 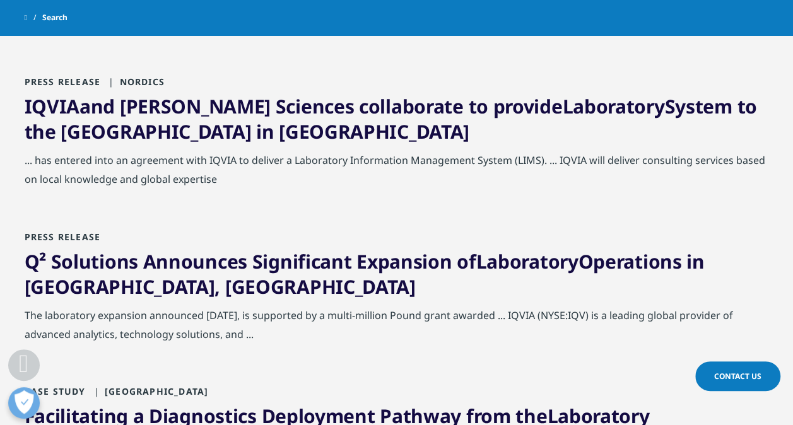 I want to click on button: Open Preferences, so click(x=24, y=403).